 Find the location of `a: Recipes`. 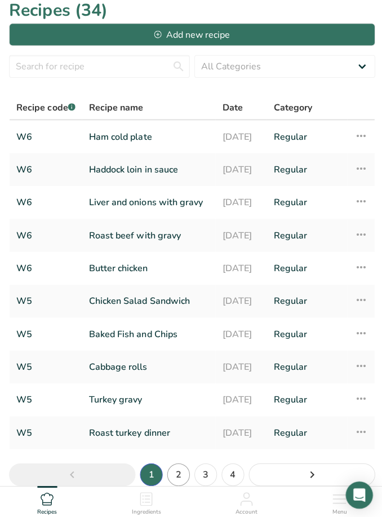

a: Recipes is located at coordinates (47, 499).